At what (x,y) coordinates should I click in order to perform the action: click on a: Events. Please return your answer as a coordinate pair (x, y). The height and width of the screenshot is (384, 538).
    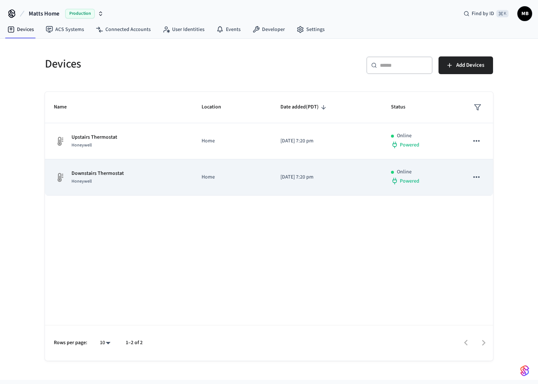
    Looking at the image, I should click on (229, 30).